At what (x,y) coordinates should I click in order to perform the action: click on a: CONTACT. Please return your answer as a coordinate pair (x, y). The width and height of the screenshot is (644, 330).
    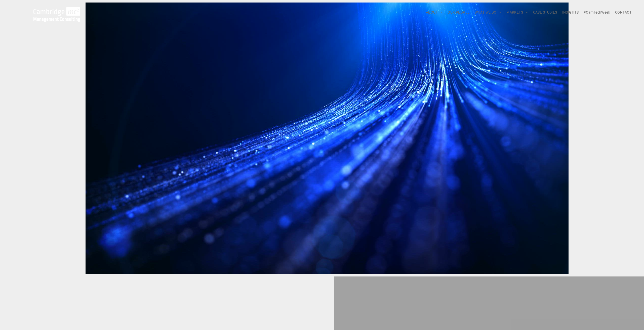
    Looking at the image, I should click on (623, 12).